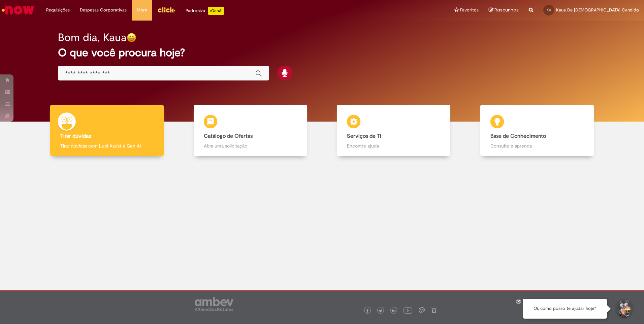 This screenshot has height=324, width=644. What do you see at coordinates (322, 53) in the screenshot?
I see `h2: O que você procura hoje?` at bounding box center [322, 53].